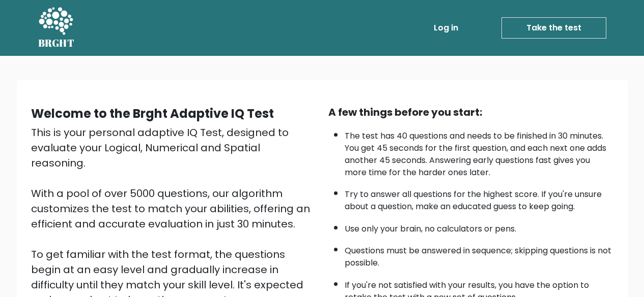  What do you see at coordinates (152, 113) in the screenshot?
I see `b: Welcome to the Brght Adaptive IQ Test` at bounding box center [152, 113].